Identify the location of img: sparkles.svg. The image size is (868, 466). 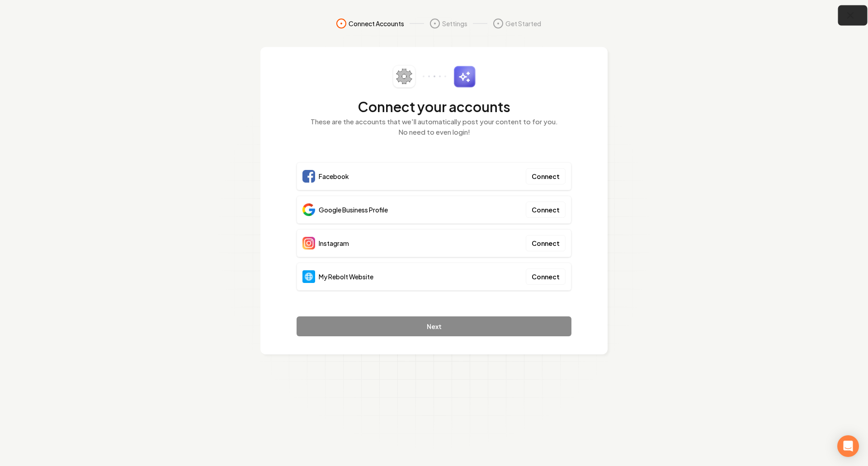
(464, 76).